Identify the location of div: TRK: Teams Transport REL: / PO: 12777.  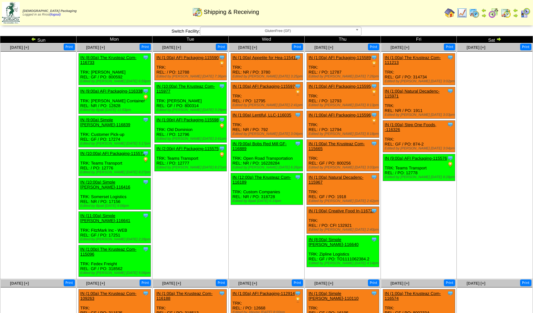
(190, 158).